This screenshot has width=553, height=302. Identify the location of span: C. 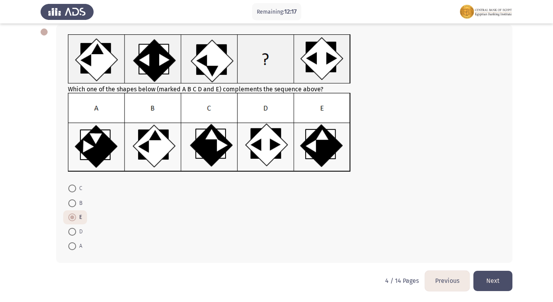
(79, 188).